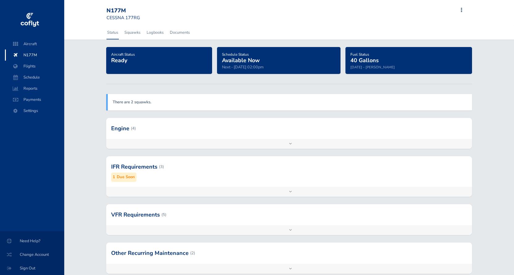 This screenshot has height=275, width=514. Describe the element at coordinates (133, 32) in the screenshot. I see `a: Squawks` at that location.